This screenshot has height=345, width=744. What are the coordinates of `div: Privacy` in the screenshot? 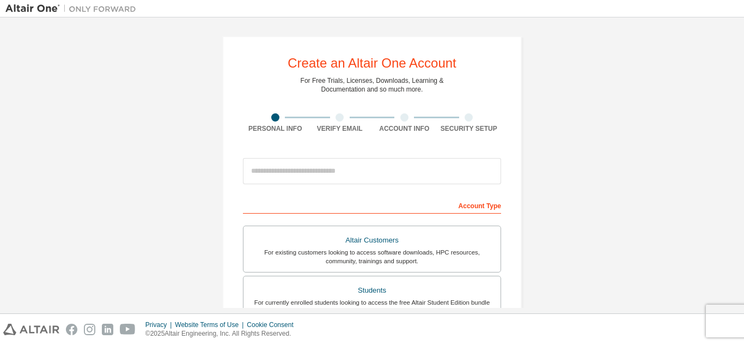 It's located at (160, 325).